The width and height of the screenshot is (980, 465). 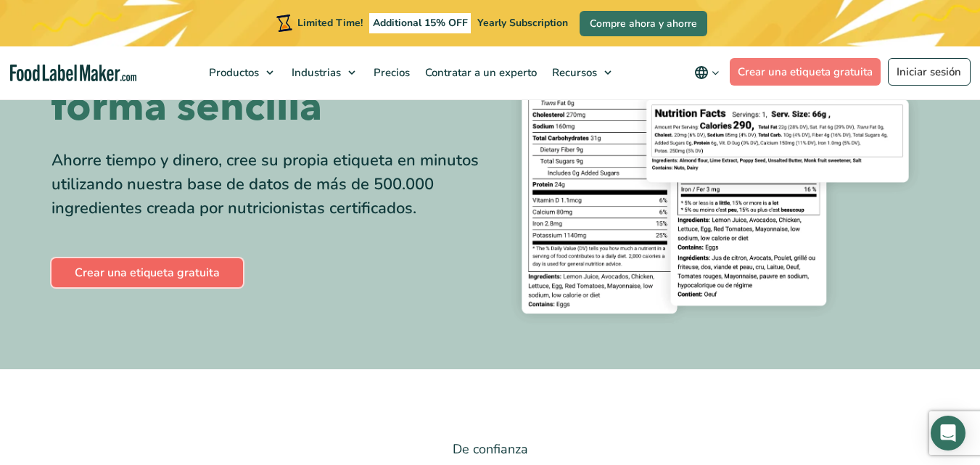 I want to click on a: Iniciar sesión, so click(x=930, y=72).